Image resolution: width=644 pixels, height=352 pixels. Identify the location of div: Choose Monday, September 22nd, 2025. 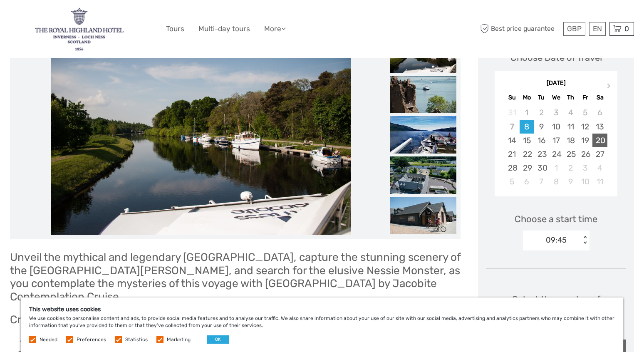
(527, 154).